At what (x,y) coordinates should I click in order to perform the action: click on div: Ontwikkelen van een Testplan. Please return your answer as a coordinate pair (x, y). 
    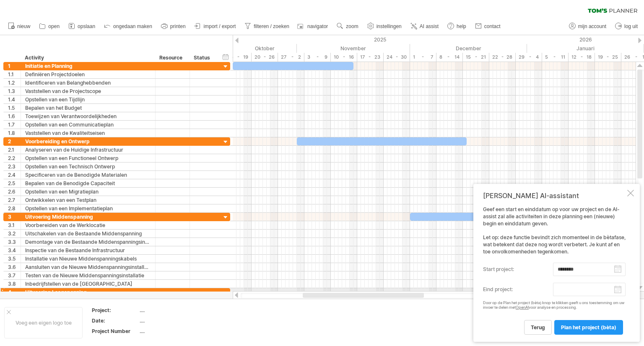
    Looking at the image, I should click on (88, 200).